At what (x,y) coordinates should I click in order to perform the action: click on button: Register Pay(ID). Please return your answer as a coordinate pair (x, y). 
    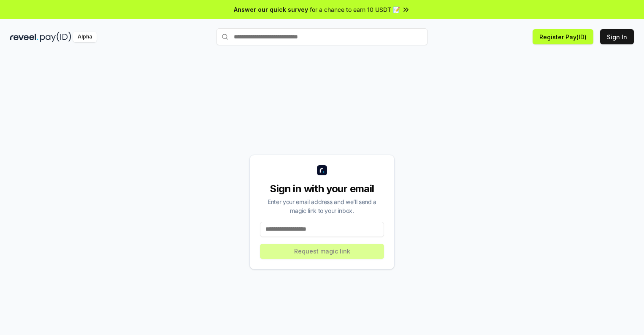
    Looking at the image, I should click on (563, 37).